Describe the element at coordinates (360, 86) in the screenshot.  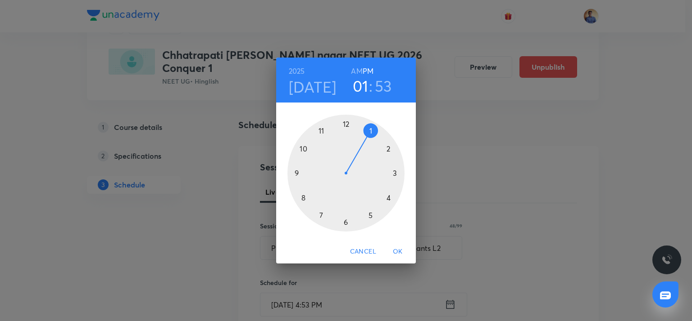
I see `h3: 01` at that location.